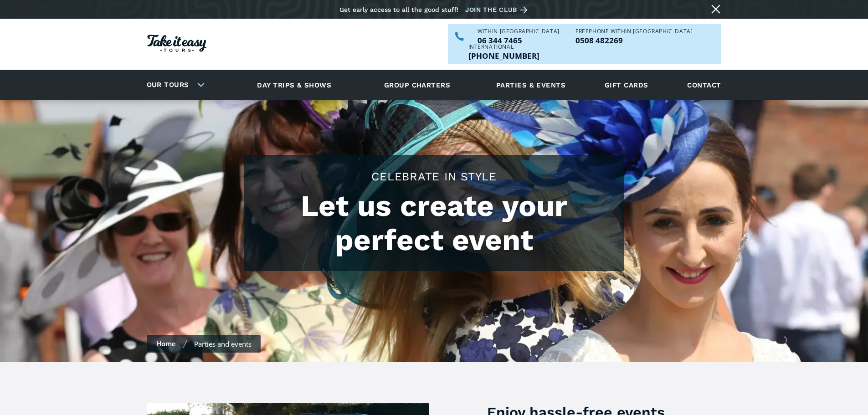 Image resolution: width=868 pixels, height=415 pixels. What do you see at coordinates (176, 44) in the screenshot?
I see `a: Homepage` at bounding box center [176, 44].